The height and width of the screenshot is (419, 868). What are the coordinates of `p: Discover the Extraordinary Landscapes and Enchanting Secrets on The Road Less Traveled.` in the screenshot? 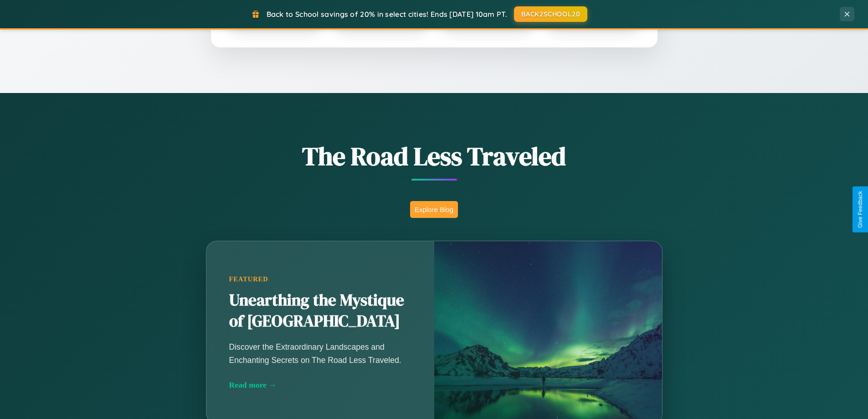 It's located at (320, 354).